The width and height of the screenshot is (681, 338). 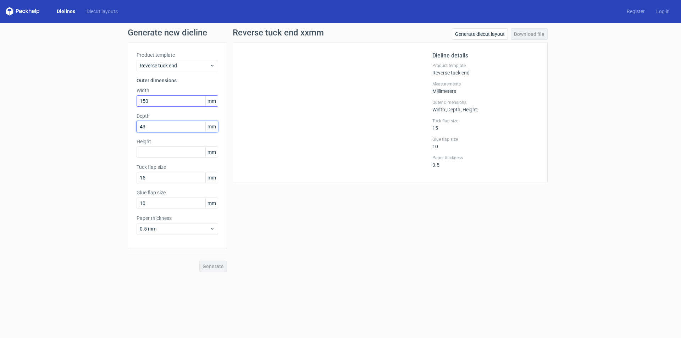 What do you see at coordinates (636, 11) in the screenshot?
I see `a: Register` at bounding box center [636, 11].